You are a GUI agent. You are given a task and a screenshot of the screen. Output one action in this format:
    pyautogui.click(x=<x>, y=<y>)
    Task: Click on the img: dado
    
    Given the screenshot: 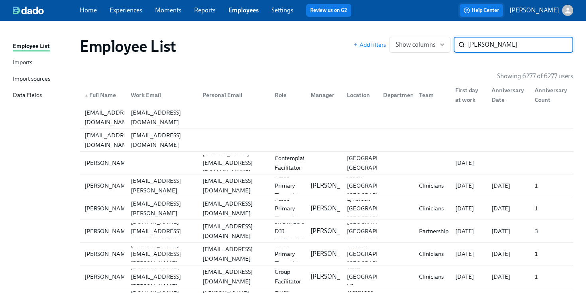 What is the action you would take?
    pyautogui.click(x=28, y=10)
    